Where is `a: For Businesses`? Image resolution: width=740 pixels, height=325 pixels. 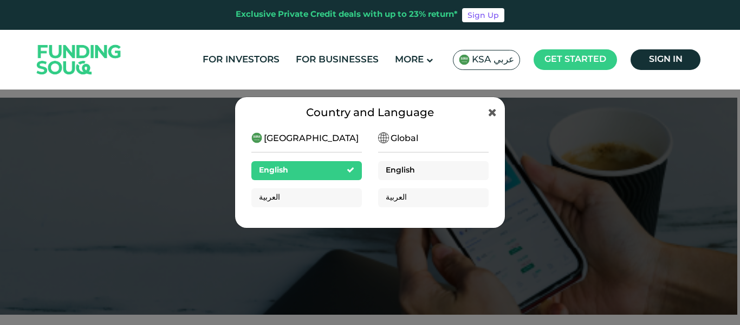 a: For Businesses is located at coordinates (337, 60).